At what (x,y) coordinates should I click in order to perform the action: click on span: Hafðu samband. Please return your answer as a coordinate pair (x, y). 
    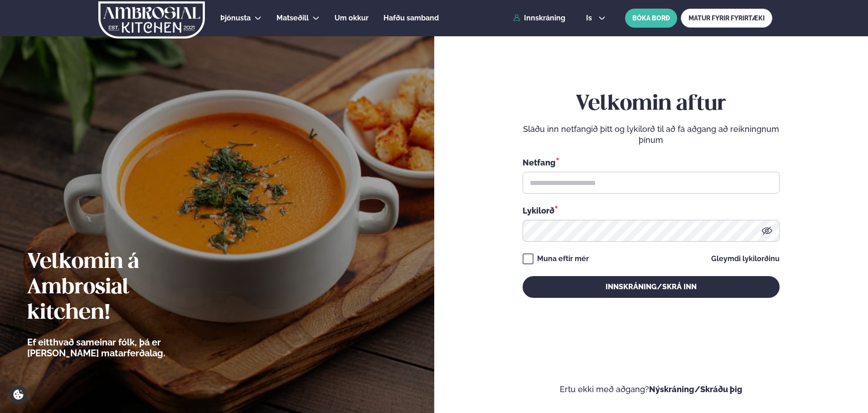
    Looking at the image, I should click on (411, 18).